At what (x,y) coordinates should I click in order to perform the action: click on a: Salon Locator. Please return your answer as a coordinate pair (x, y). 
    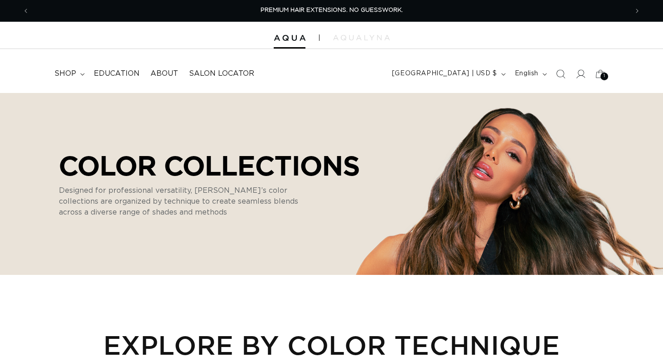
    Looking at the image, I should click on (222, 73).